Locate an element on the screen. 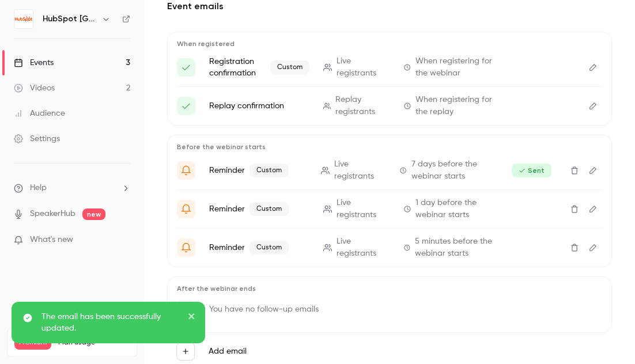  span: 1 day before the webinar starts is located at coordinates (460, 209).